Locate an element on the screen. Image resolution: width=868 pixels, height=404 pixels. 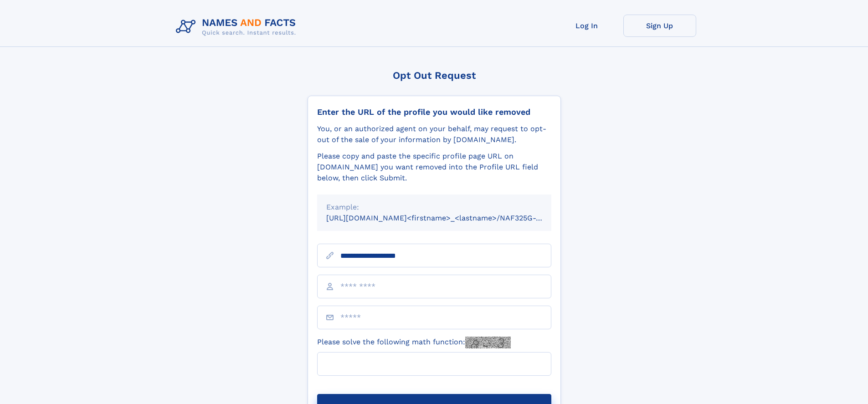
a: Sign Up is located at coordinates (660, 26).